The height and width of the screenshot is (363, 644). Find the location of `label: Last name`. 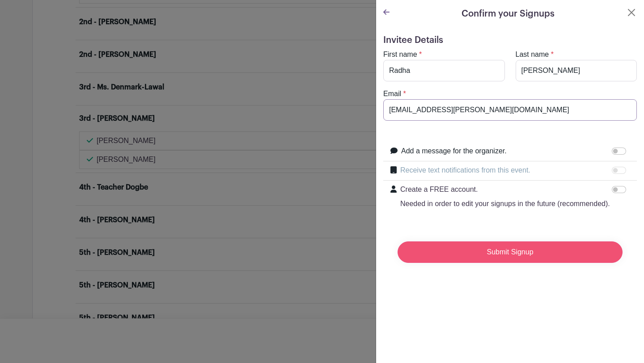

label: Last name is located at coordinates (532, 54).